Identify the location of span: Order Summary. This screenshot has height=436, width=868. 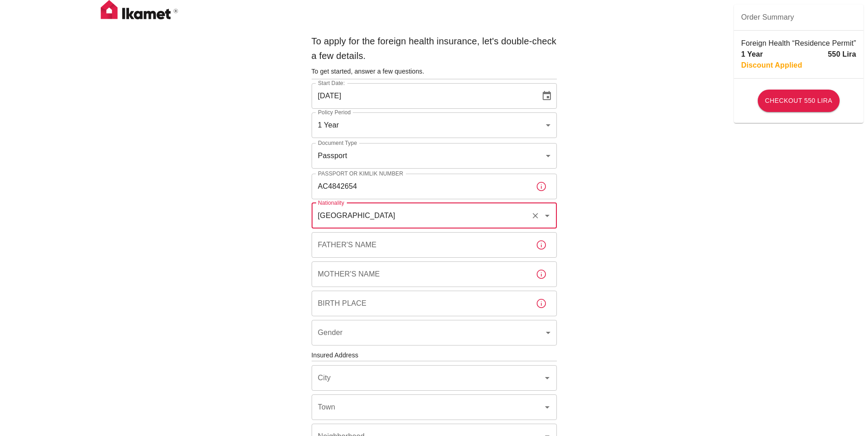
(798, 17).